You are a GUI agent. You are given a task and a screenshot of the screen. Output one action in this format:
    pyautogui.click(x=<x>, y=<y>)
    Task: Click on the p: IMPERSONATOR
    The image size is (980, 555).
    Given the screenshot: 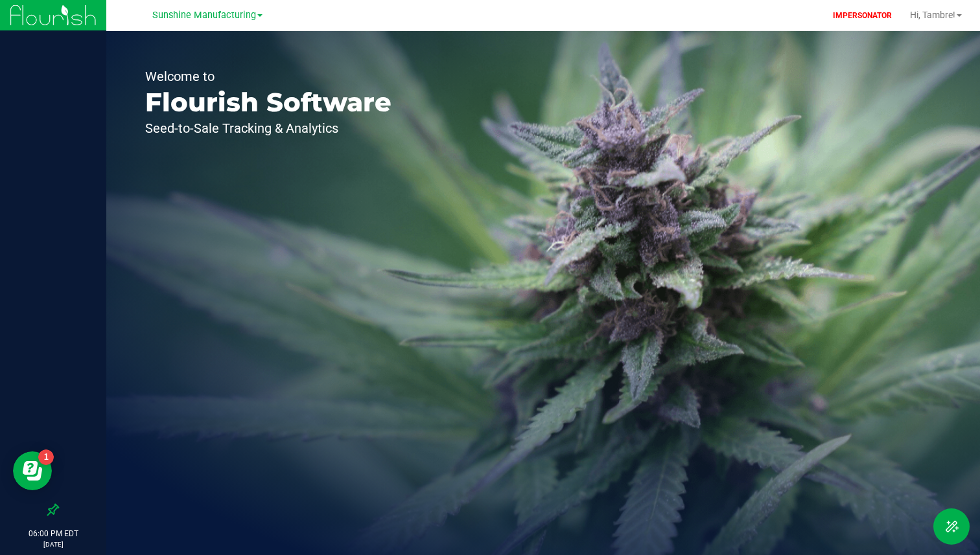 What is the action you would take?
    pyautogui.click(x=862, y=15)
    